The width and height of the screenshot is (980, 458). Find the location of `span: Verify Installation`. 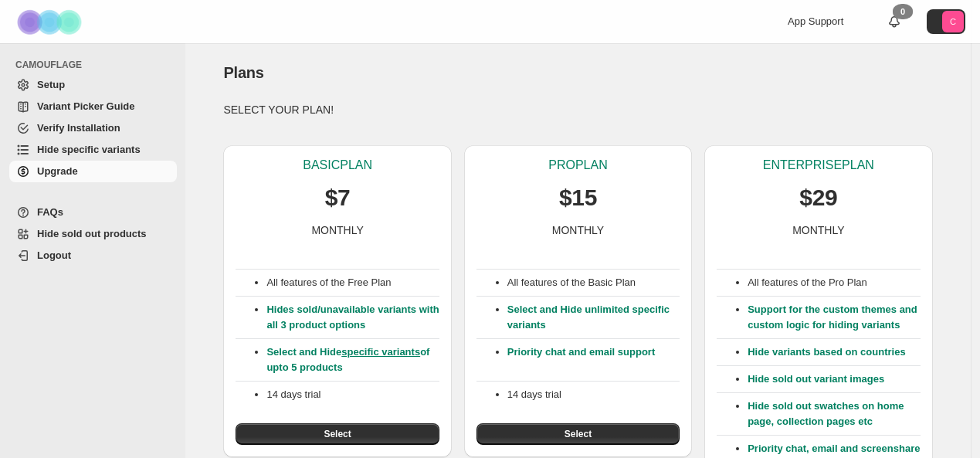

span: Verify Installation is located at coordinates (79, 128).